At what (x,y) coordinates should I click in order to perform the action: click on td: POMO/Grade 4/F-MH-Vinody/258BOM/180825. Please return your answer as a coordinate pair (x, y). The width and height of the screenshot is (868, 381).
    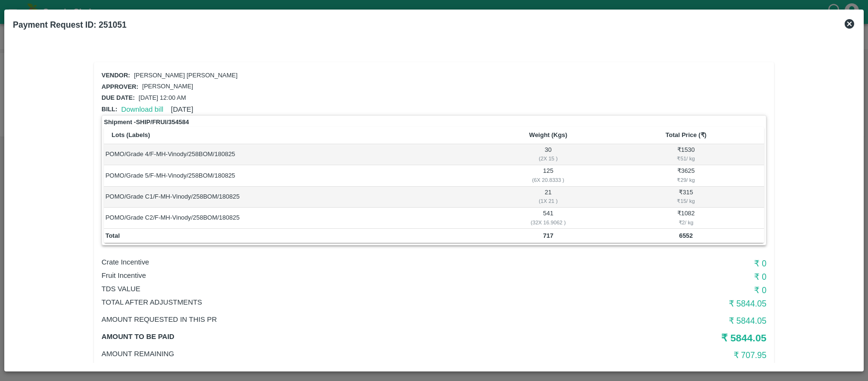
    Looking at the image, I should click on (296, 154).